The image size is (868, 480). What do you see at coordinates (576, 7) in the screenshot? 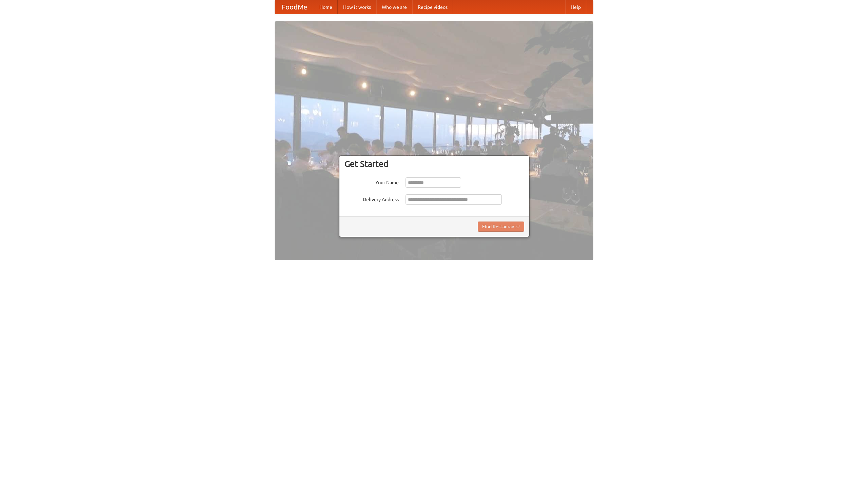
I see `a: Help` at bounding box center [576, 7].